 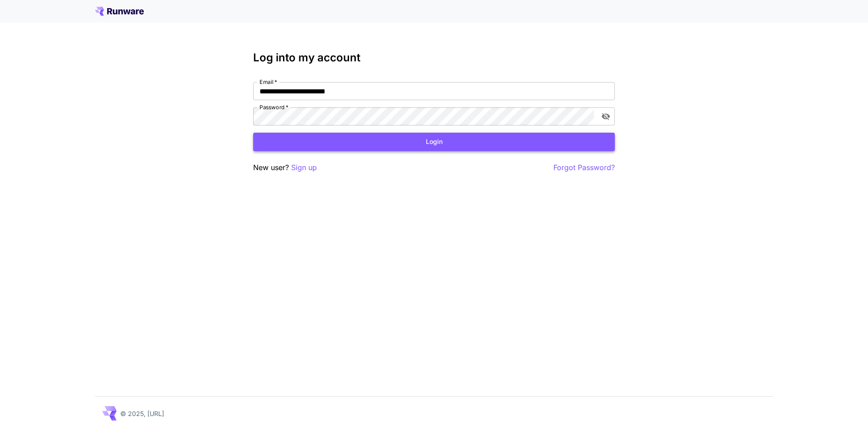 I want to click on button: toggle password visibility, so click(x=606, y=117).